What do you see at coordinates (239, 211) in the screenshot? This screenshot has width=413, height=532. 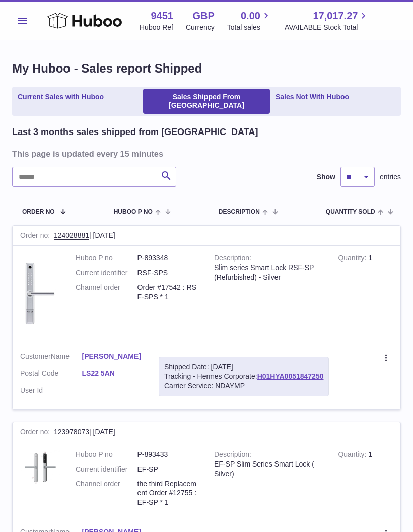 I see `span: Description` at bounding box center [239, 211].